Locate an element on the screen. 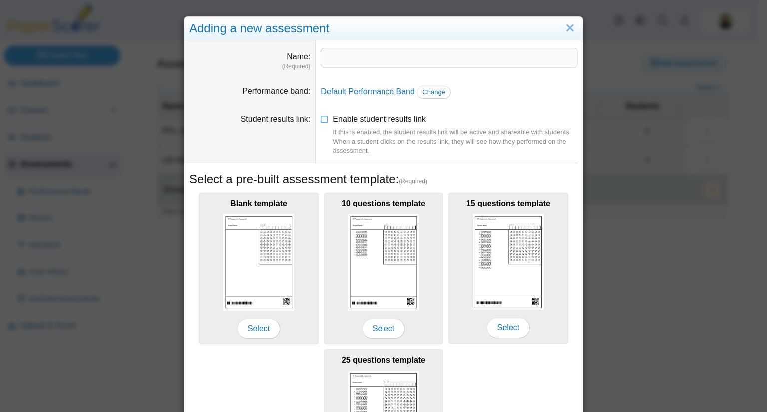  b: 15 questions template is located at coordinates (508, 203).